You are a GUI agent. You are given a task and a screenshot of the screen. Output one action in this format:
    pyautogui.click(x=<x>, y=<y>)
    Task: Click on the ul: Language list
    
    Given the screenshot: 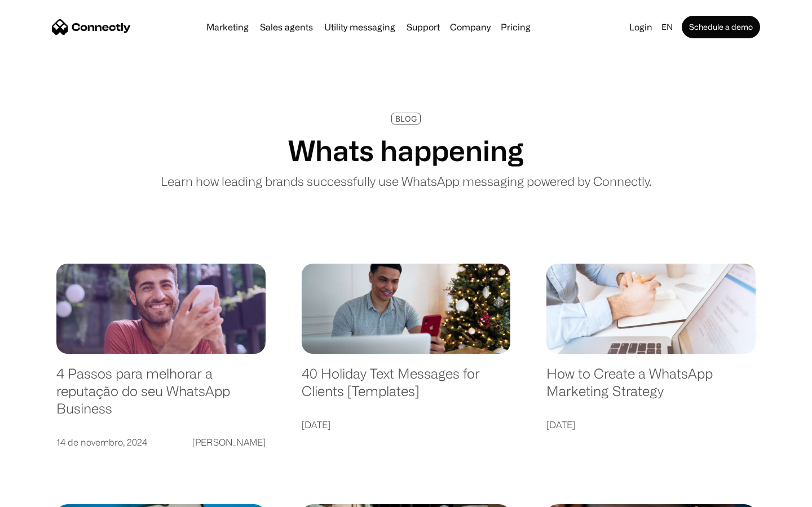 What is the action you would take?
    pyautogui.click(x=45, y=495)
    